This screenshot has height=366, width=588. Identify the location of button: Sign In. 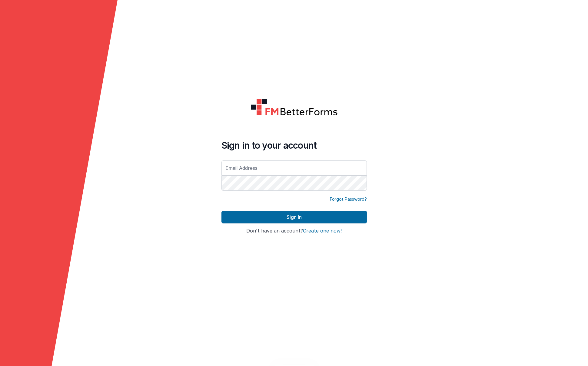
(295, 217).